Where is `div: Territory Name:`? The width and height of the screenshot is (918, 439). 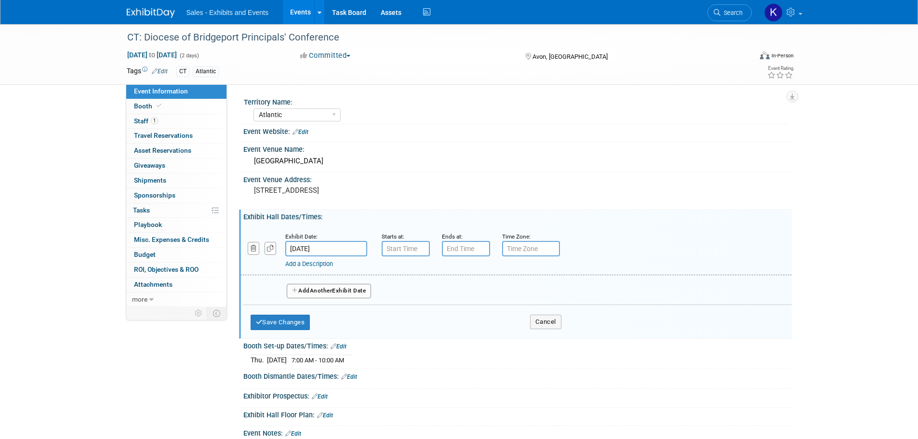 div: Territory Name: is located at coordinates (516, 101).